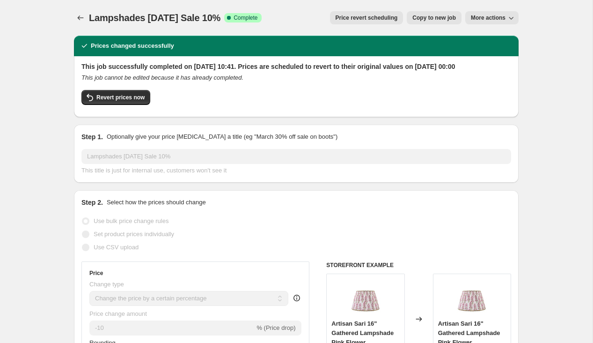 The image size is (593, 343). What do you see at coordinates (492, 18) in the screenshot?
I see `button: More actions` at bounding box center [492, 18].